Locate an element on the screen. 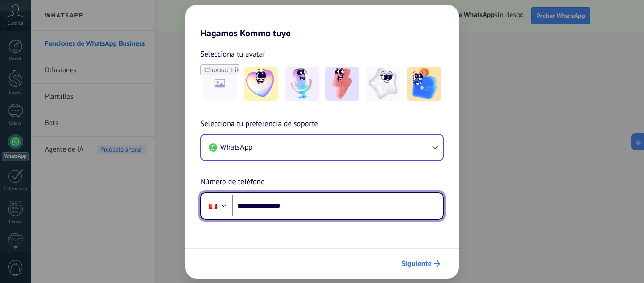  span: Selecciona tu avatar is located at coordinates (233, 54).